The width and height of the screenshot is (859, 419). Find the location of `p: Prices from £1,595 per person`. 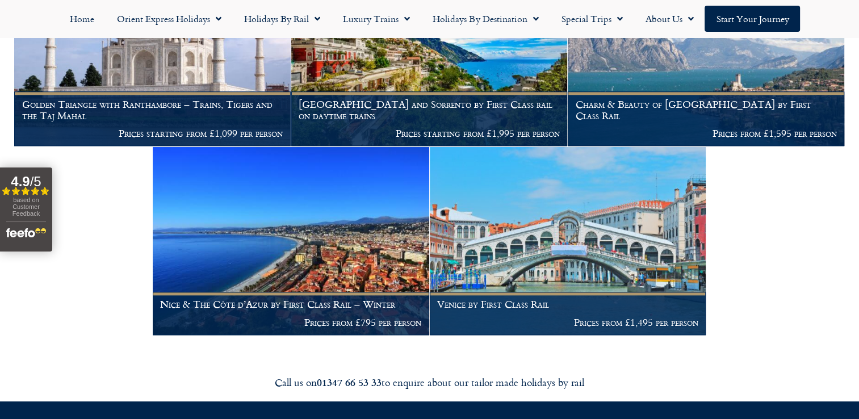

p: Prices from £1,595 per person is located at coordinates (706, 133).